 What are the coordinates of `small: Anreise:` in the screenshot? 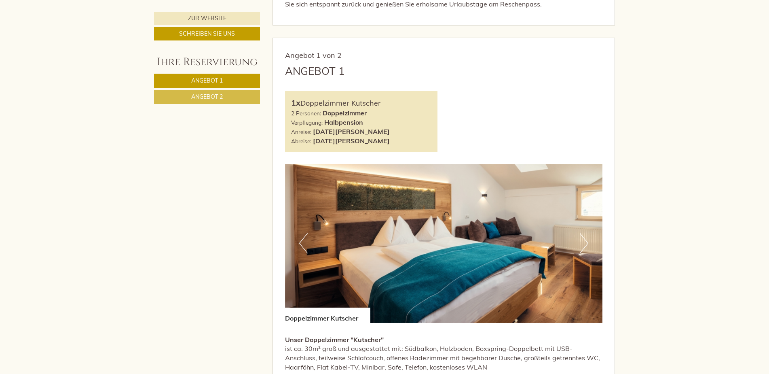 It's located at (301, 131).